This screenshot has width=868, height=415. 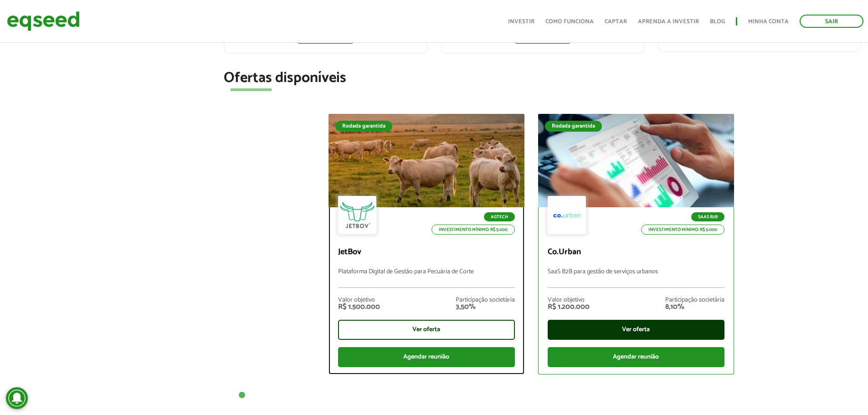 What do you see at coordinates (569, 307) in the screenshot?
I see `div: R$ 1.200.000` at bounding box center [569, 307].